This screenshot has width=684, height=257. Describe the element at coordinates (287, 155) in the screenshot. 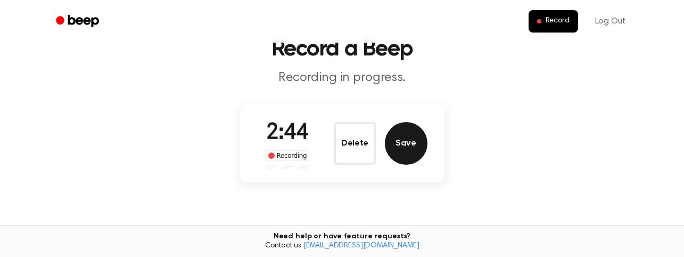

I see `div: Recording` at that location.